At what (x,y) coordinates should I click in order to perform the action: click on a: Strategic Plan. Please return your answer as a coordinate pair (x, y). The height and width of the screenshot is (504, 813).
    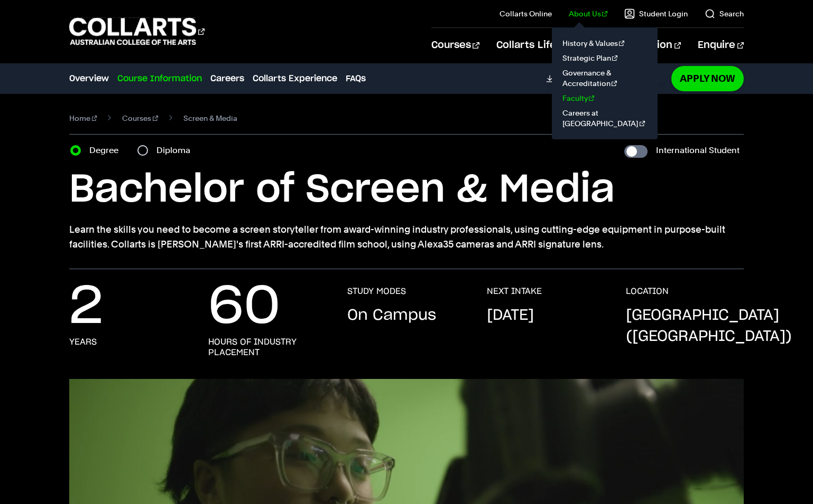
    Looking at the image, I should click on (604, 58).